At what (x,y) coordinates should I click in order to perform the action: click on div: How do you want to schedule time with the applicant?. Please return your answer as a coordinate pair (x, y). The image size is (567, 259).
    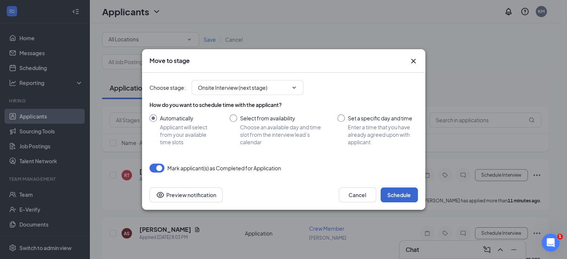
    Looking at the image, I should click on (284, 105).